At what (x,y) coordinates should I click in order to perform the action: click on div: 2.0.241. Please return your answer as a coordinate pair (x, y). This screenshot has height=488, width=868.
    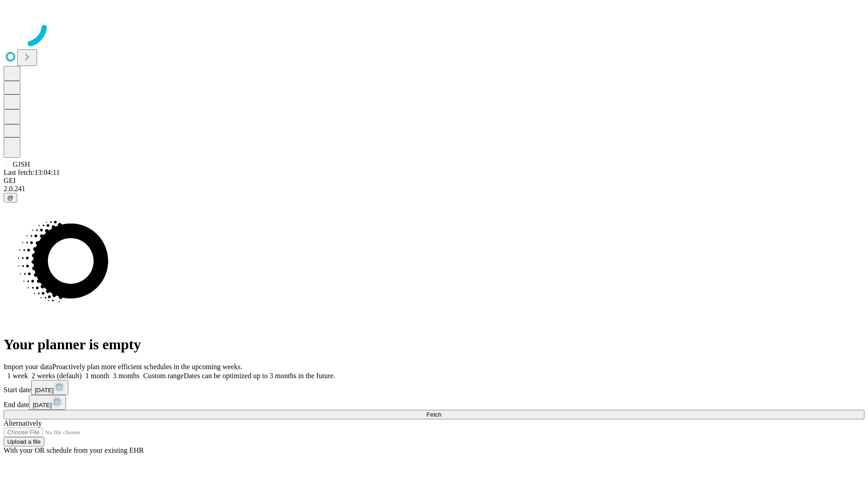
    Looking at the image, I should click on (434, 189).